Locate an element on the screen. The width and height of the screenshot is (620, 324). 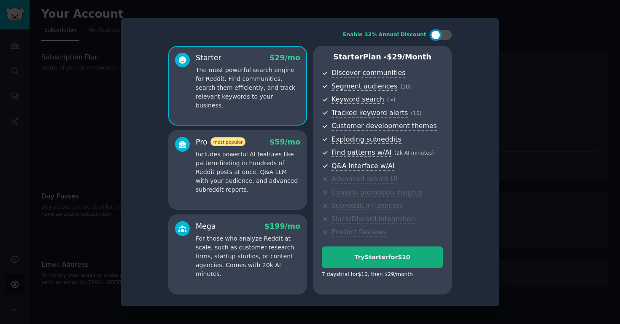
button: TryStarterfor$10 is located at coordinates (382, 257).